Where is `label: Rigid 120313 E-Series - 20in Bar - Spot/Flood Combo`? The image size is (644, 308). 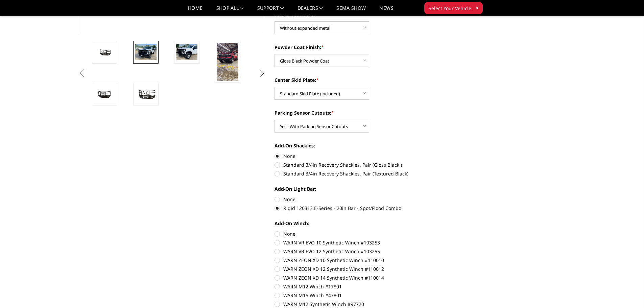
label: Rigid 120313 E-Series - 20in Bar - Spot/Flood Combo is located at coordinates (368, 208).